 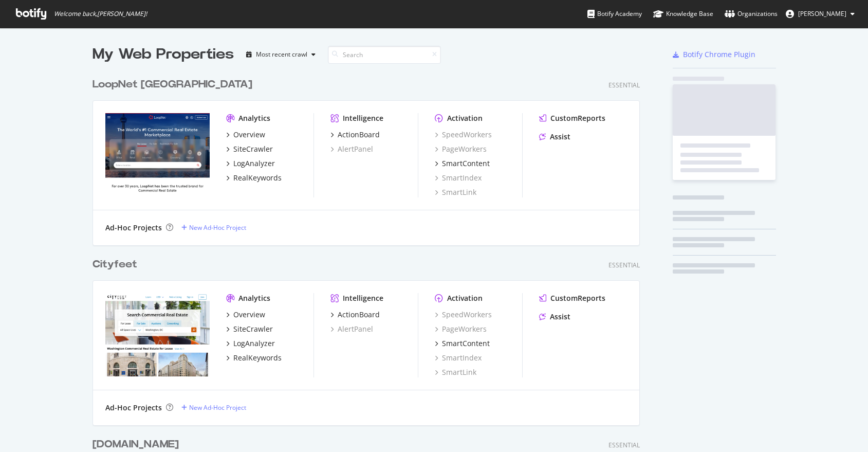 What do you see at coordinates (281, 55) in the screenshot?
I see `div: Most recent crawl` at bounding box center [281, 55].